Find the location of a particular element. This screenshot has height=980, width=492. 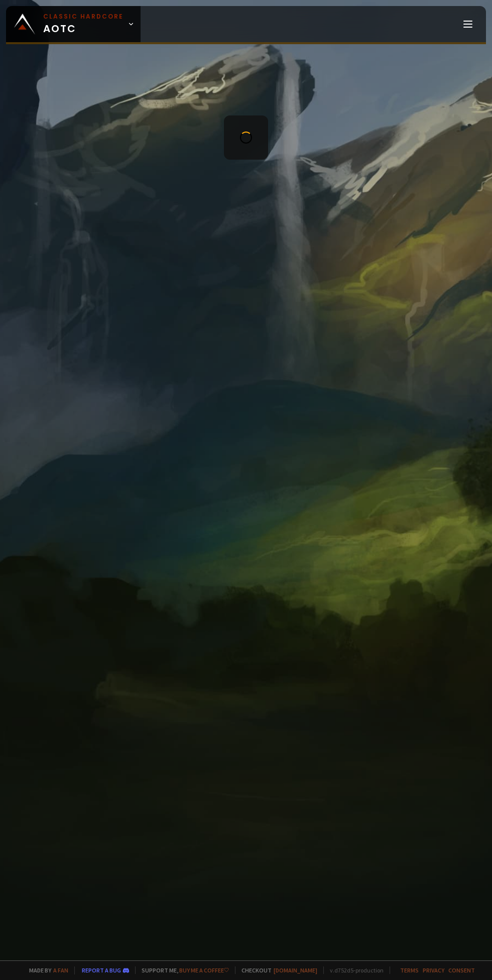

a: Consent is located at coordinates (462, 971).